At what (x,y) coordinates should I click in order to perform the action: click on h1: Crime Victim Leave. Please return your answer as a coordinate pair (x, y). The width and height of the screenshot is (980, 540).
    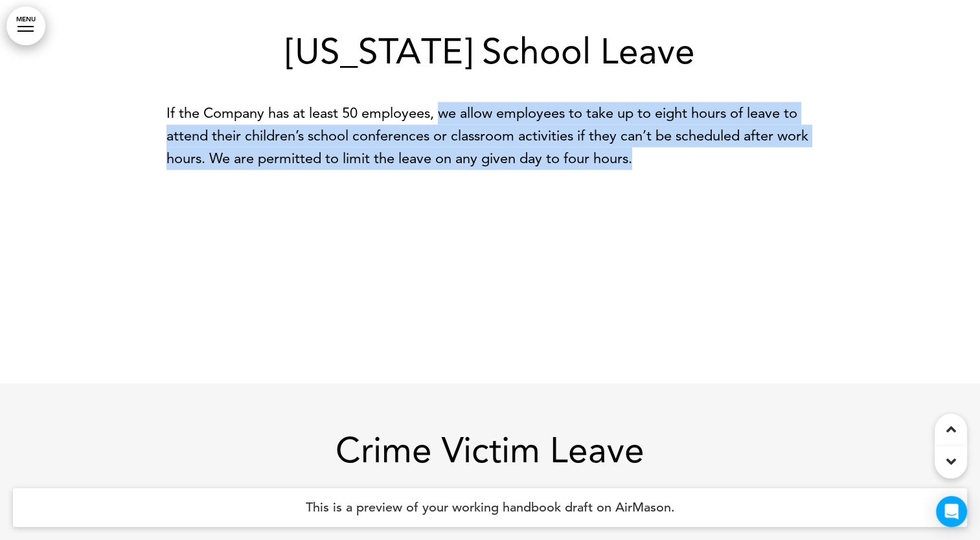
    Looking at the image, I should click on (490, 449).